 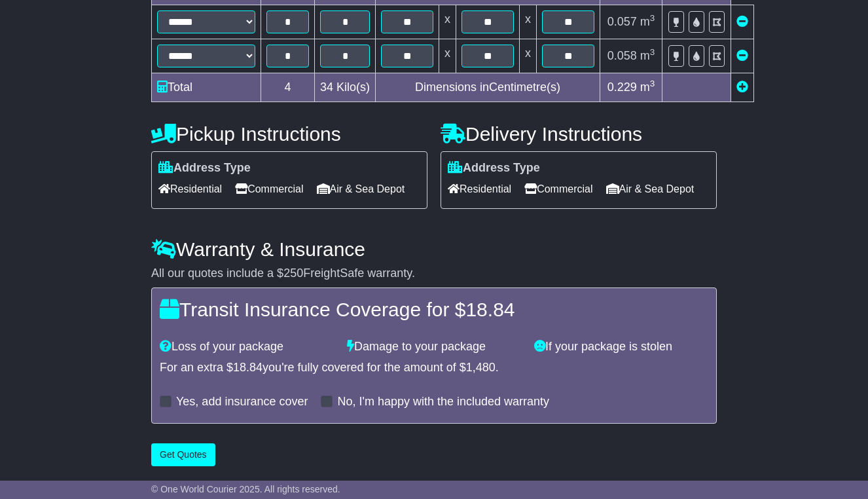 What do you see at coordinates (246, 489) in the screenshot?
I see `span: © One World Courier 2025. All rights reserved.` at bounding box center [246, 489].